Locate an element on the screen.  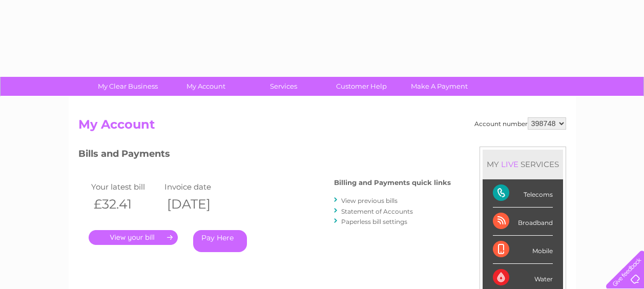
a: View previous bills is located at coordinates (369, 200).